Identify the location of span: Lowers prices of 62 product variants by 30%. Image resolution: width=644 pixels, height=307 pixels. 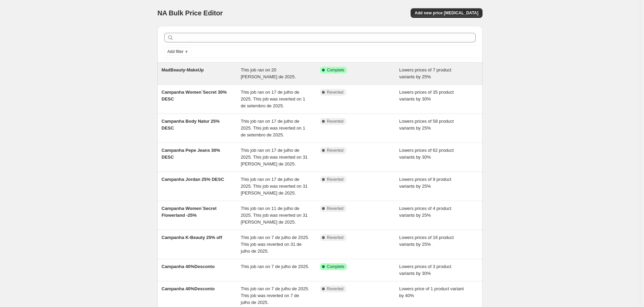
(426, 154).